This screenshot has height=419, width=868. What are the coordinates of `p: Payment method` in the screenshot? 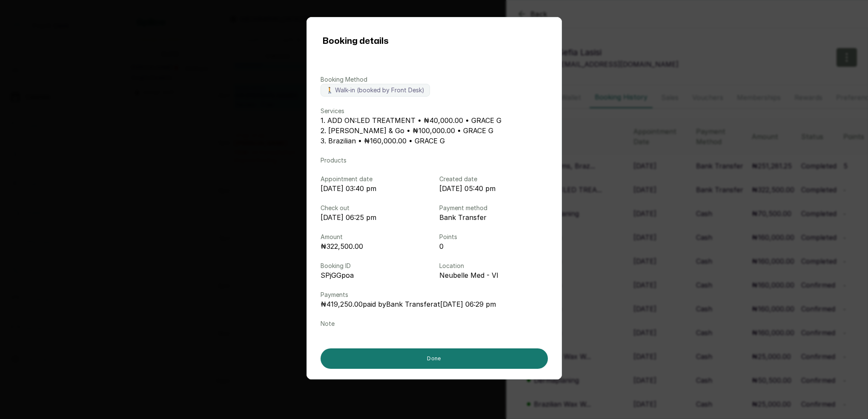 It's located at (493, 208).